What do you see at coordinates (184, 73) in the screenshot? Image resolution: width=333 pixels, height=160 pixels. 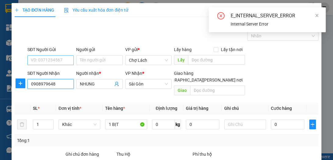 I see `span: Giao hàng` at bounding box center [184, 73].